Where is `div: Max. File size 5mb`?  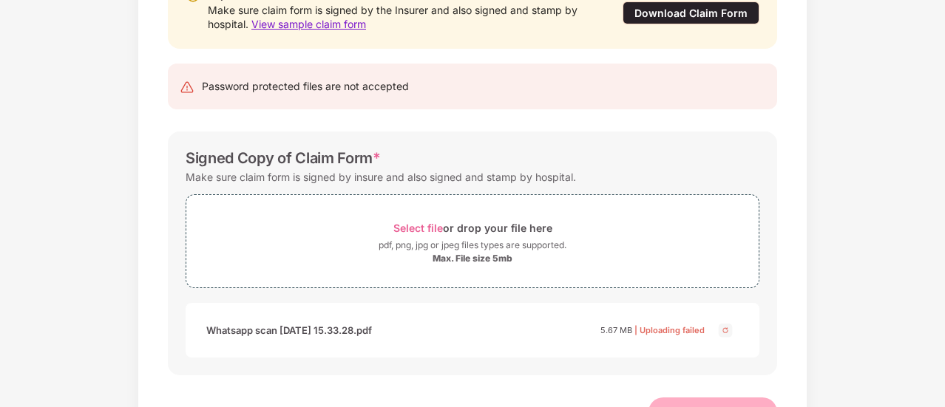
div: Max. File size 5mb is located at coordinates (472, 259).